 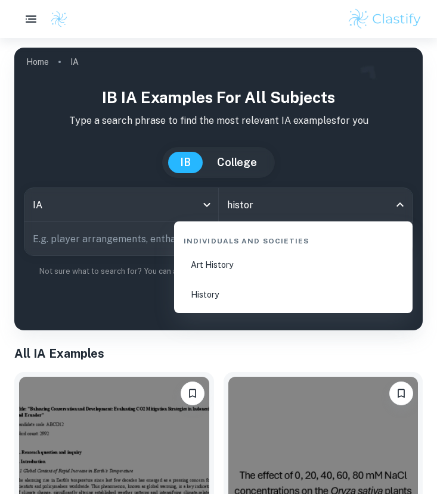 What do you see at coordinates (185, 163) in the screenshot?
I see `button: IB` at bounding box center [185, 163].